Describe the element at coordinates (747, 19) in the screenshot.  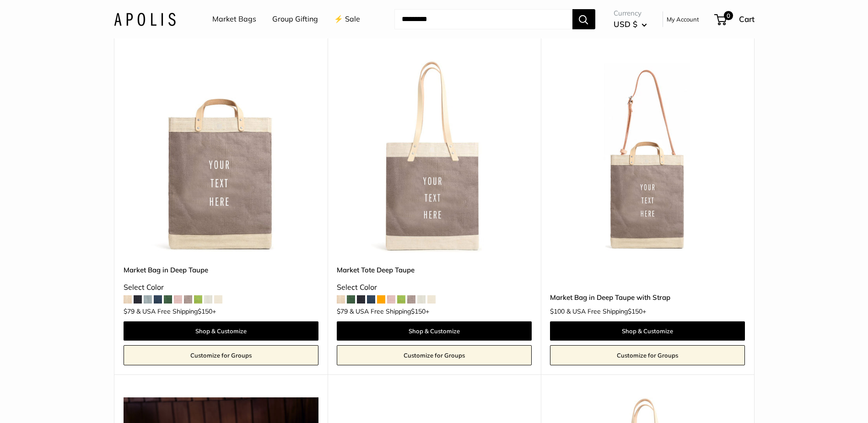
I see `span: Cart` at that location.